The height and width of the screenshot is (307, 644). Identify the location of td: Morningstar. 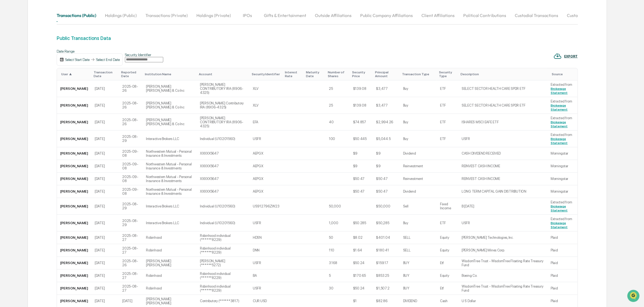
(563, 192).